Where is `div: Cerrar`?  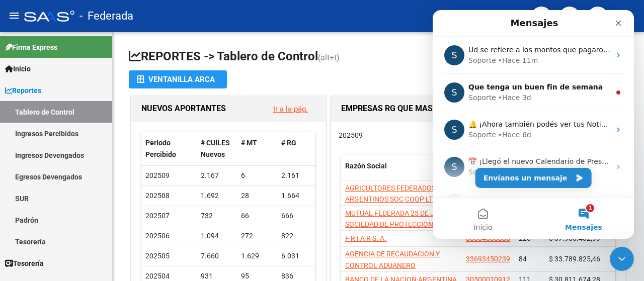
div: Cerrar is located at coordinates (186, 13).